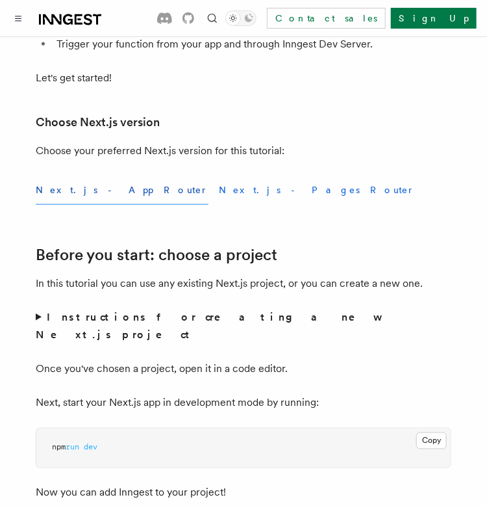  What do you see at coordinates (72, 447) in the screenshot?
I see `span: run` at bounding box center [72, 447].